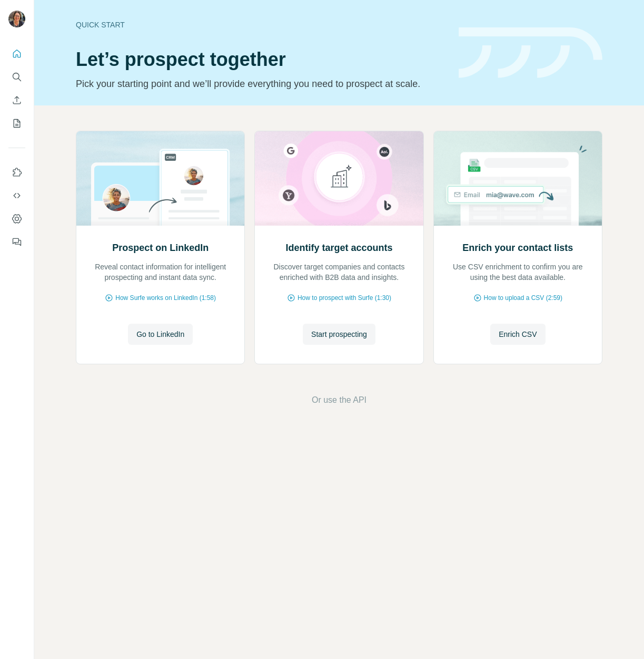 This screenshot has height=659, width=644. What do you see at coordinates (339, 248) in the screenshot?
I see `h2: Identify target accounts` at bounding box center [339, 248].